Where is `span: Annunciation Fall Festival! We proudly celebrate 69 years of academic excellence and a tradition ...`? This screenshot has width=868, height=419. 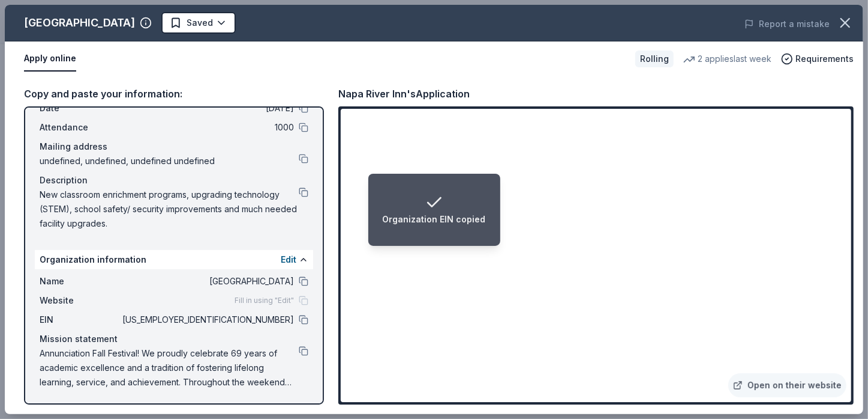 span: Annunciation Fall Festival! We proudly celebrate 69 years of academic excellence and a tradition ... is located at coordinates (169, 367).